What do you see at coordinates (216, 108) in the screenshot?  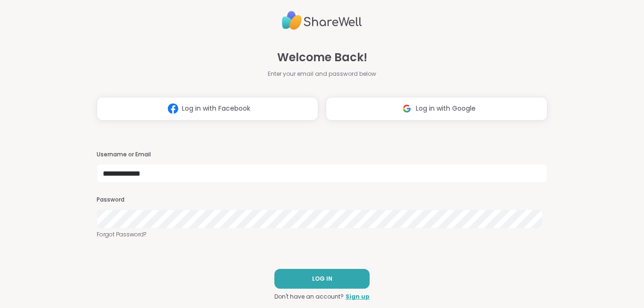 I see `span: Log in with Facebook` at bounding box center [216, 108].